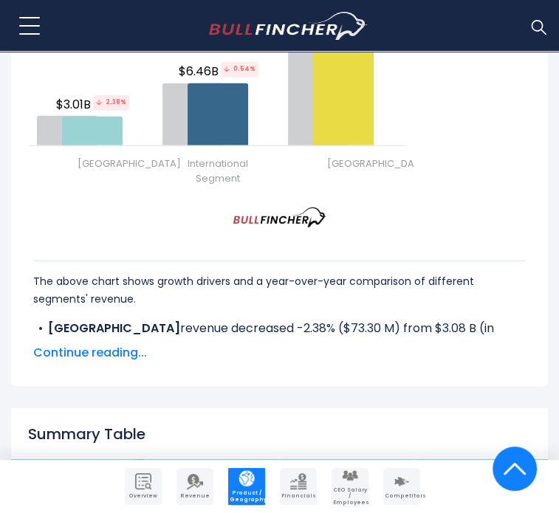 Image resolution: width=559 pixels, height=513 pixels. I want to click on span: CEO Salary / Employees, so click(350, 496).